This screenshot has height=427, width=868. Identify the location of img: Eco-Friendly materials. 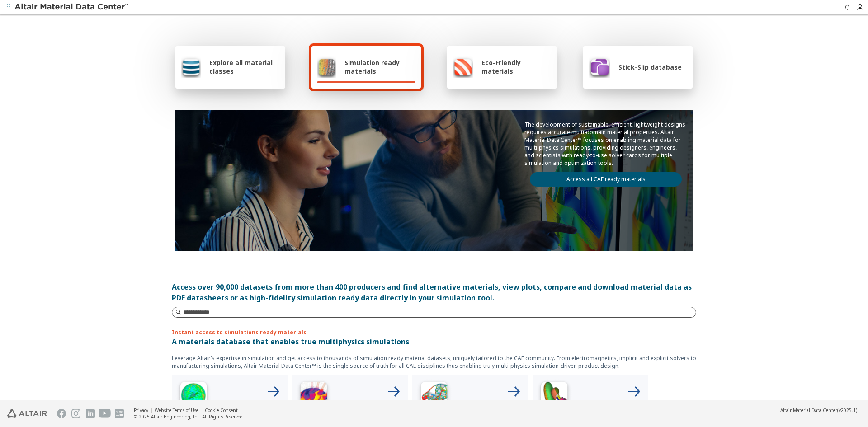
(463, 67).